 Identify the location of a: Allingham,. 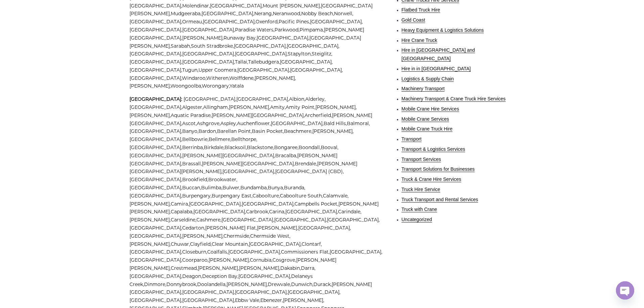
(216, 107).